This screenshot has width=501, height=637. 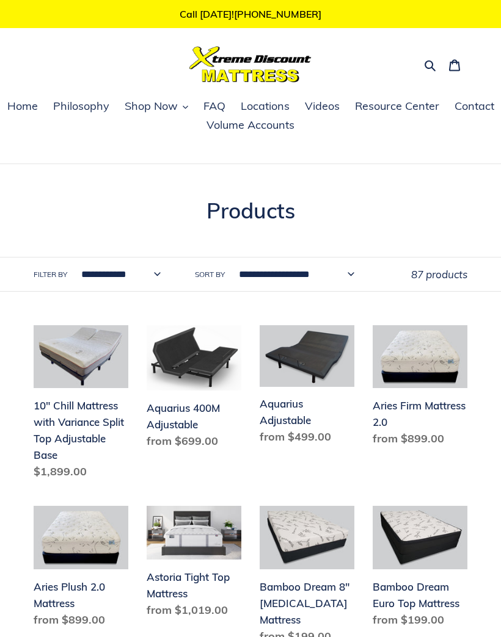 What do you see at coordinates (81, 569) in the screenshot?
I see `a: Aries Plush 2.0 Mattress` at bounding box center [81, 569].